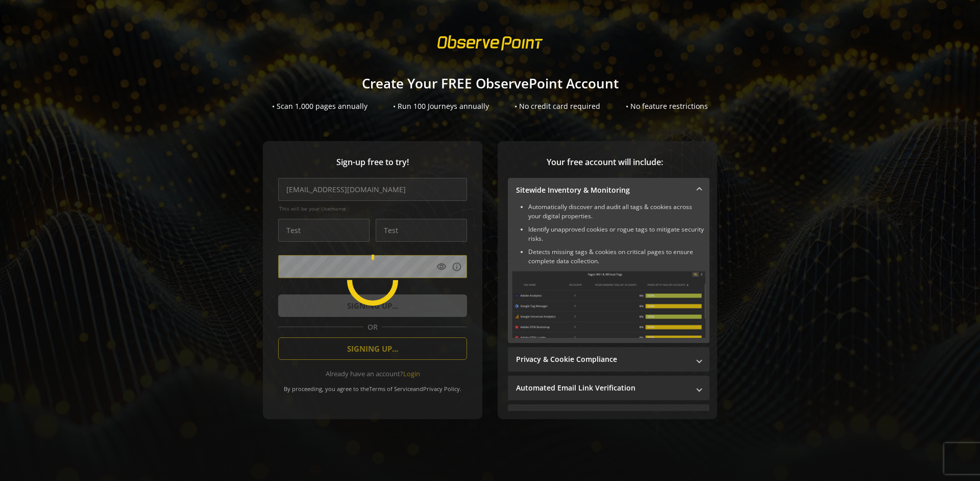 The image size is (980, 481). What do you see at coordinates (441, 106) in the screenshot?
I see `div: • Run 100 Journeys annually` at bounding box center [441, 106].